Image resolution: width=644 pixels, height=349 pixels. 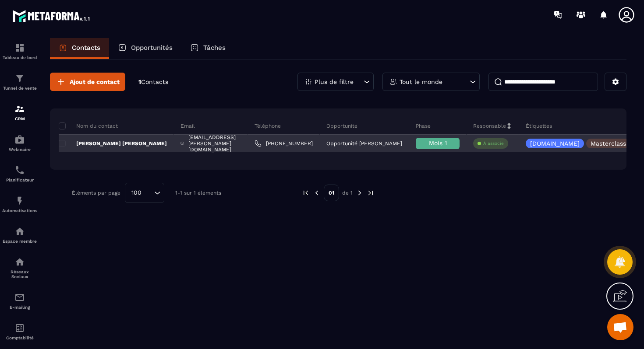 I want to click on p: Téléphone, so click(x=268, y=126).